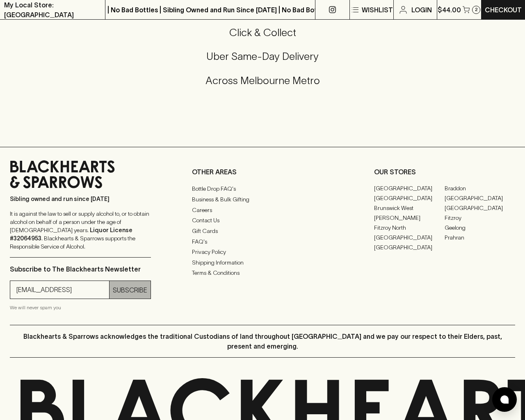 Image resolution: width=525 pixels, height=420 pixels. I want to click on p: SUBSCRIBE, so click(130, 290).